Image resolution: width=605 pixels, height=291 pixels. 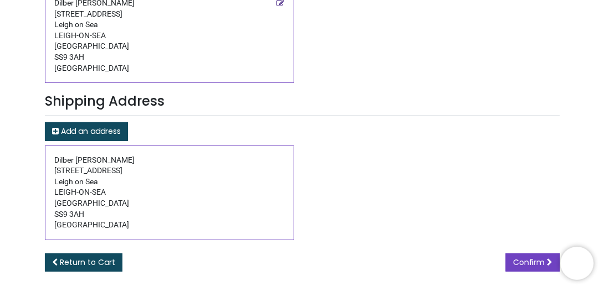 What do you see at coordinates (87, 262) in the screenshot?
I see `span: Return to Cart` at bounding box center [87, 262].